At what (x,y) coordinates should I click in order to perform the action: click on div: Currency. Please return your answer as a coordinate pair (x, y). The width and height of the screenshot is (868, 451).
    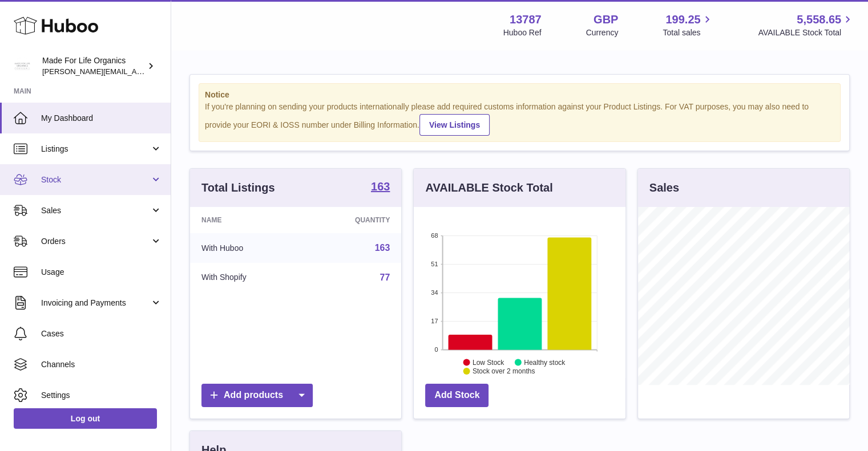
    Looking at the image, I should click on (602, 33).